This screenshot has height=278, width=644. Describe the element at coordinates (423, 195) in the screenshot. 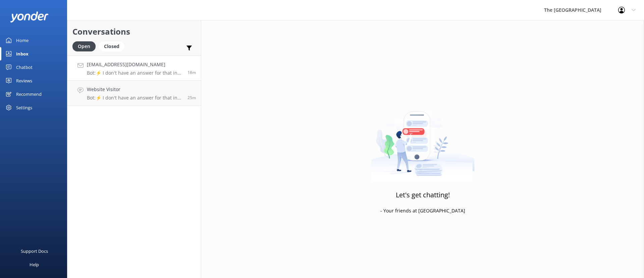

I see `h3: Let's get chatting!` at that location.